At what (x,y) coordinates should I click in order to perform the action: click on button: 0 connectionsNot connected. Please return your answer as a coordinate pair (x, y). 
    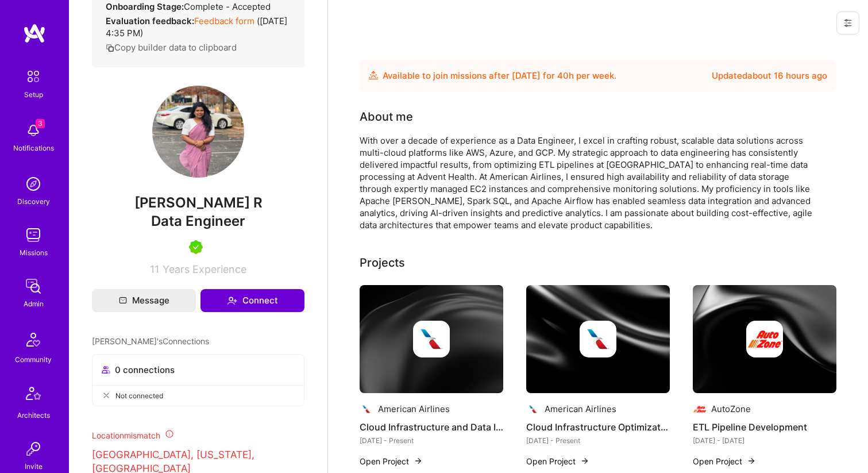
    Looking at the image, I should click on (198, 380).